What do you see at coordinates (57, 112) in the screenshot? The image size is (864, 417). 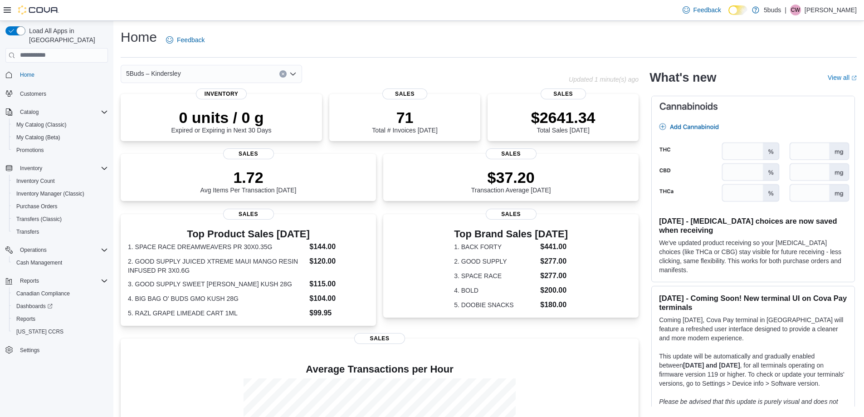 I see `button: Catalog` at bounding box center [57, 112].